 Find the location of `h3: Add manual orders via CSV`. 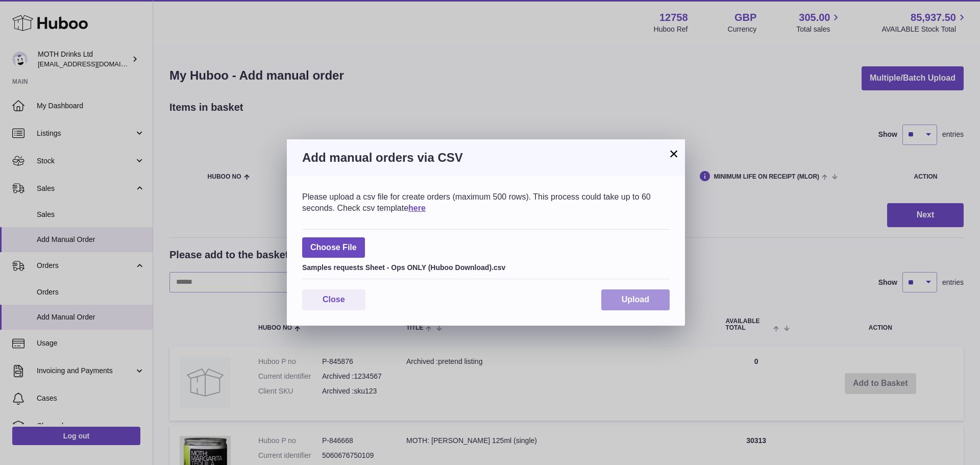

h3: Add manual orders via CSV is located at coordinates (486, 158).